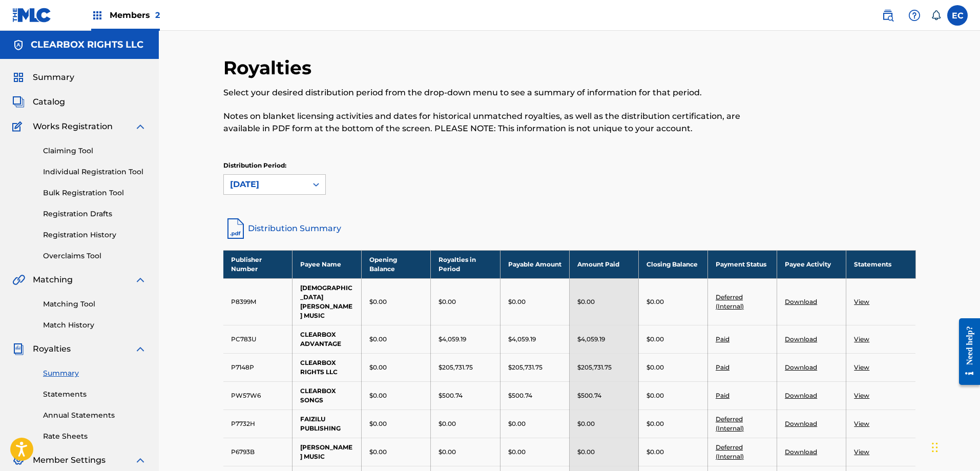 The height and width of the screenshot is (471, 980). Describe the element at coordinates (32, 15) in the screenshot. I see `img: MLC Logo` at that location.